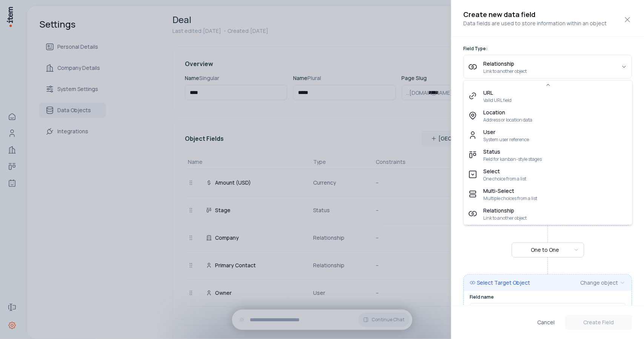 This screenshot has height=339, width=644. What do you see at coordinates (512, 159) in the screenshot?
I see `span: Field for kanban-style stages` at bounding box center [512, 159].